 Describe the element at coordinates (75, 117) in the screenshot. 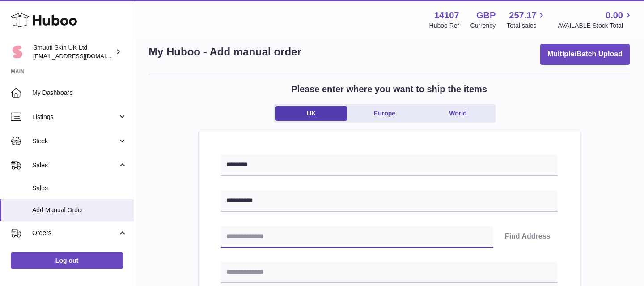

I see `span: Listings` at that location.